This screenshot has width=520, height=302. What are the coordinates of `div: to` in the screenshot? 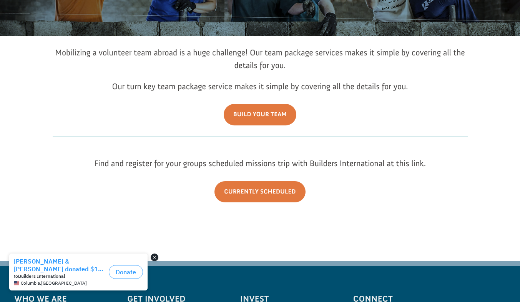 It's located at (60, 27).